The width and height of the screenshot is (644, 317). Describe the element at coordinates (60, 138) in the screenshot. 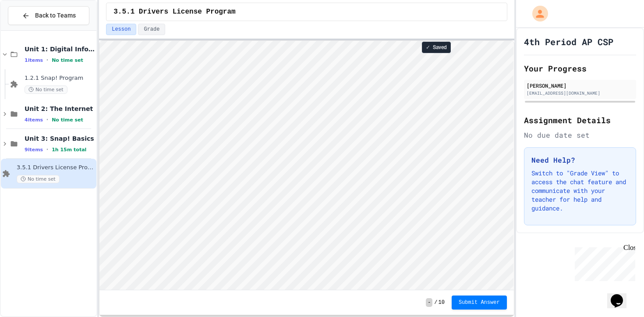

I see `span: Unit 3: Snap! Basics` at that location.